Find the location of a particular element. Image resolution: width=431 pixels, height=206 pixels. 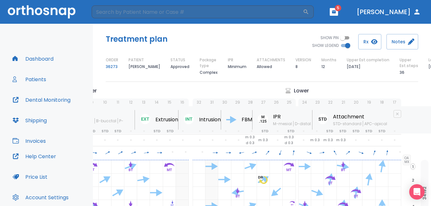

p: 28 is located at coordinates (250, 102).